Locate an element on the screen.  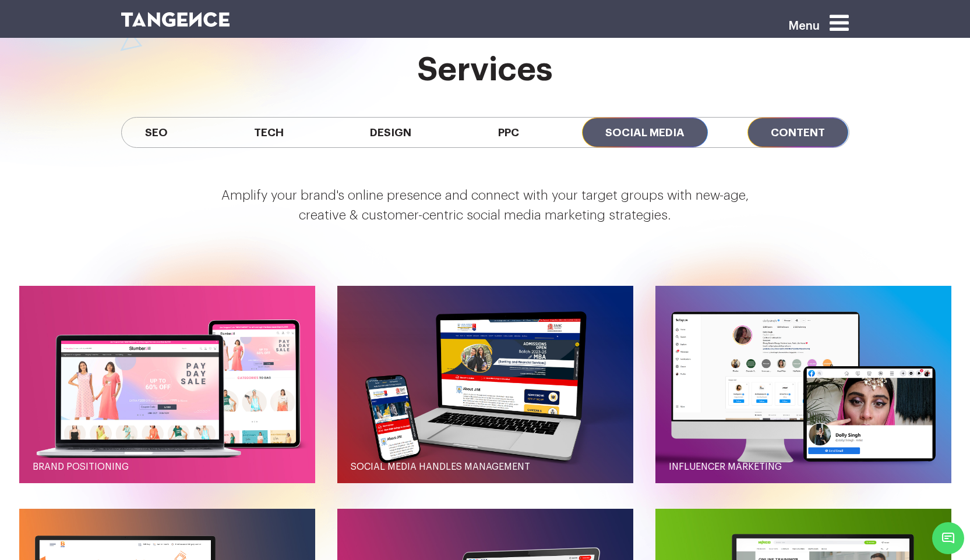
span: PPC is located at coordinates (508, 132).